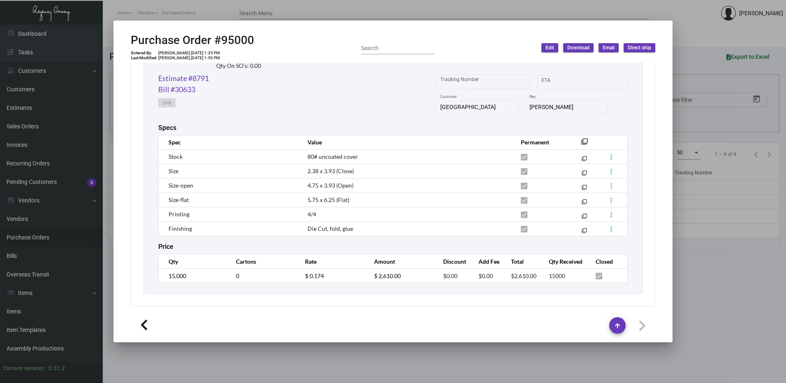 The width and height of the screenshot is (786, 383). Describe the element at coordinates (312, 214) in the screenshot. I see `span: 4/4` at that location.